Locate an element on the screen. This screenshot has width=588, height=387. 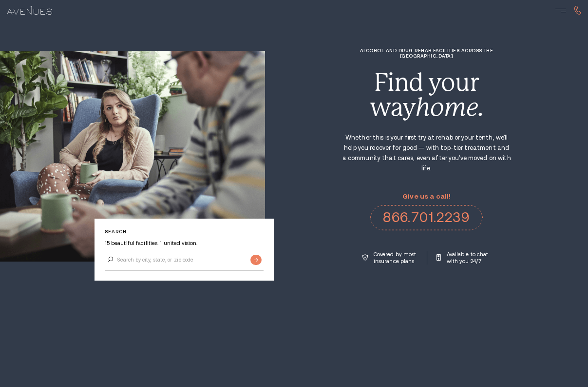
p: Give us a call! is located at coordinates (426, 196).